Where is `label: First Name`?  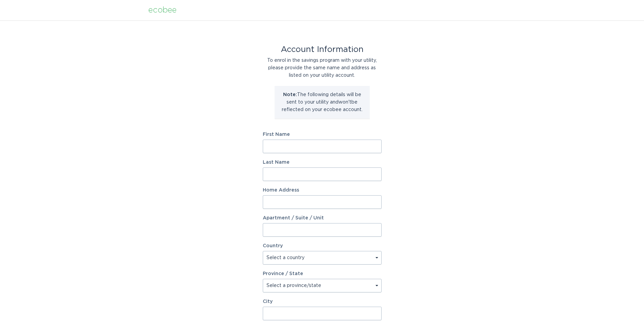 label: First Name is located at coordinates (322, 134).